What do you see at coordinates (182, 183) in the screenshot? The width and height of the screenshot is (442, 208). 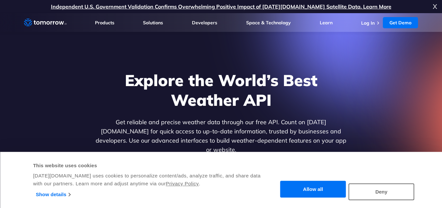 I see `a: Privacy Policy` at bounding box center [182, 183].